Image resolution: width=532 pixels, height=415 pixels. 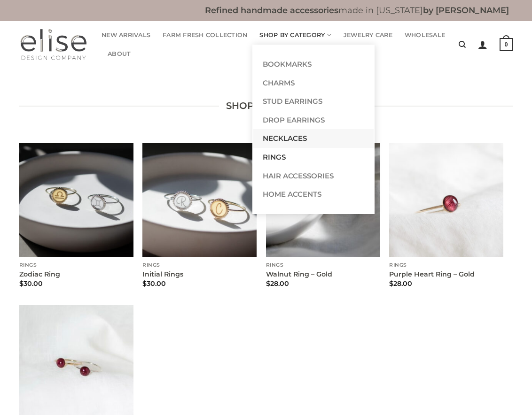 What do you see at coordinates (313, 176) in the screenshot?
I see `a: Hair Accessories` at bounding box center [313, 176].